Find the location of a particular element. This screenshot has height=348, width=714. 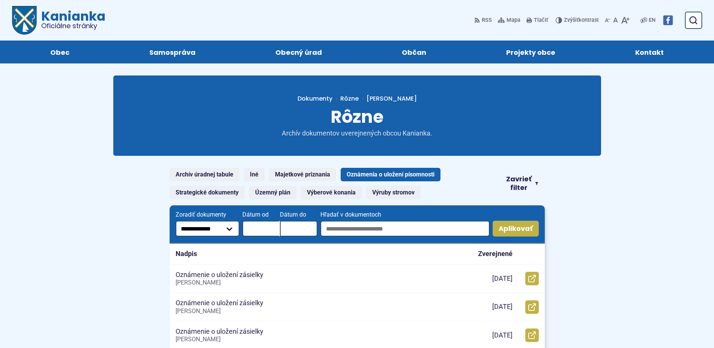

button: Aplikovať is located at coordinates (515, 228).